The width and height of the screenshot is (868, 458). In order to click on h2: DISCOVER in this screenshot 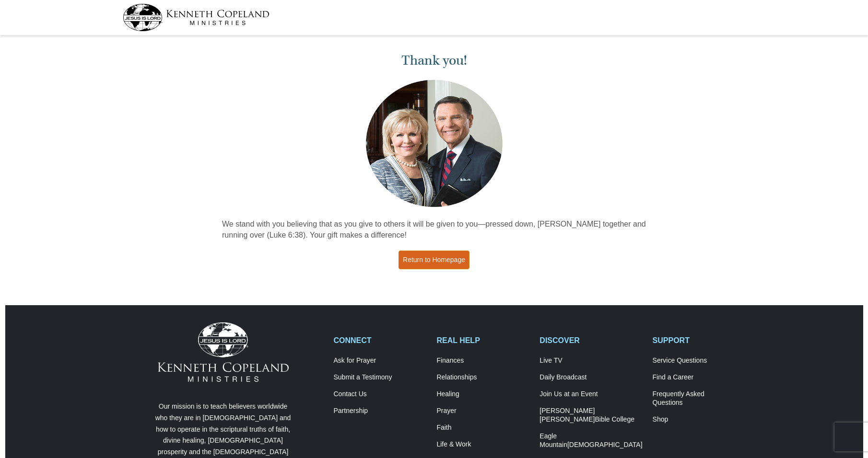, I will do `click(591, 340)`.